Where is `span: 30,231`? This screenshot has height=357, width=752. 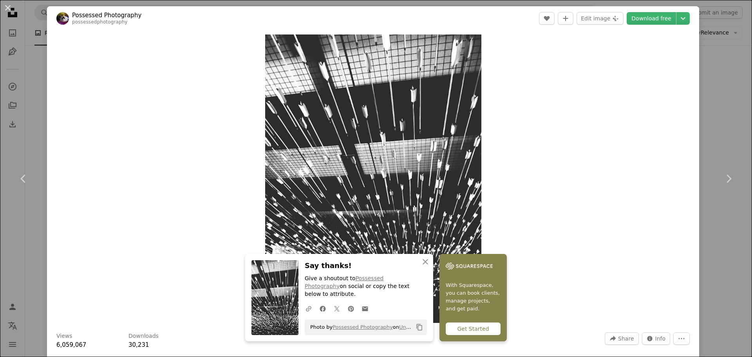
span: 30,231 is located at coordinates (139, 344).